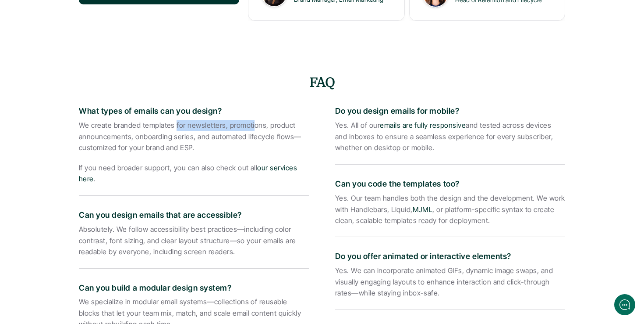 The image size is (644, 324). Describe the element at coordinates (450, 184) in the screenshot. I see `p: Can you code the templates too?` at that location.